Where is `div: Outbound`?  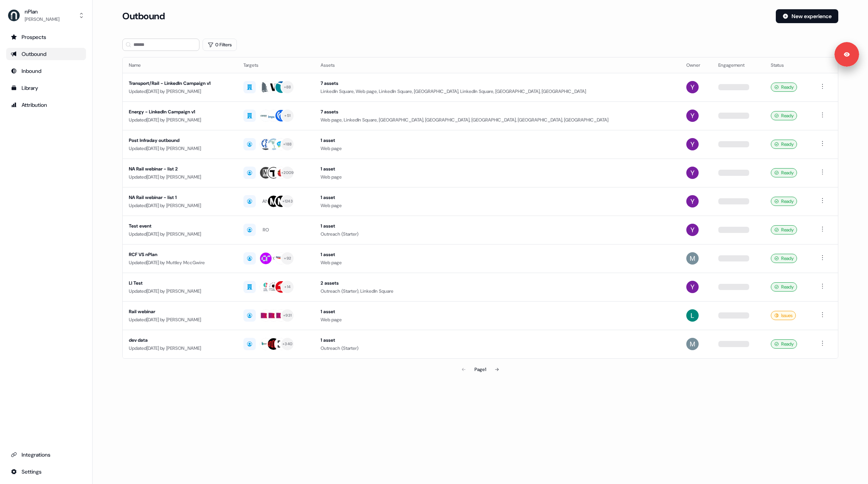
div: Outbound is located at coordinates (46, 54).